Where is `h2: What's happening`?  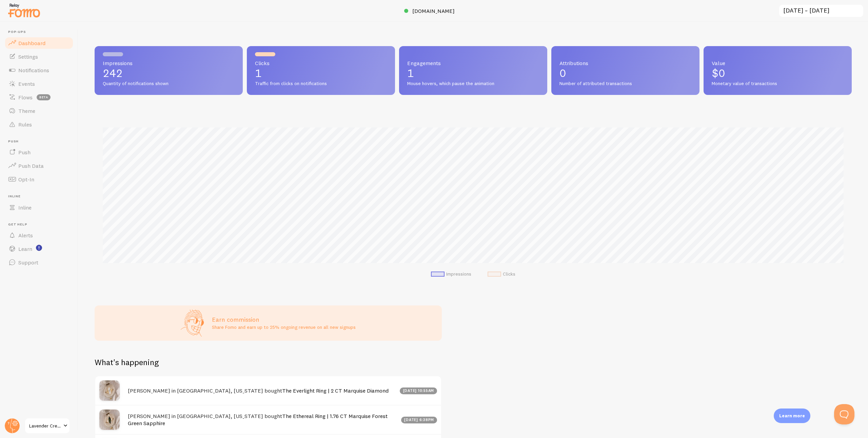 h2: What's happening is located at coordinates (126, 362).